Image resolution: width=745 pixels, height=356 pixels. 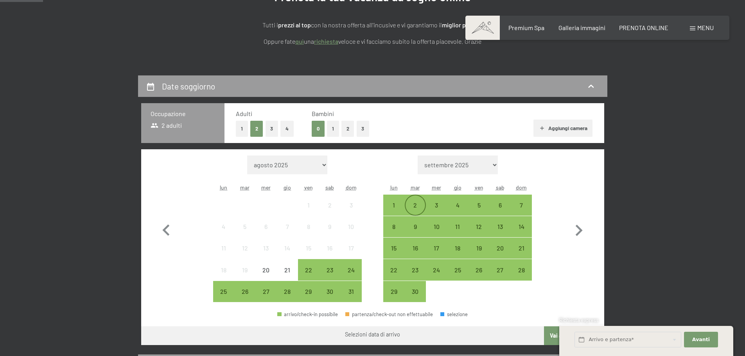 I want to click on div: Sun Aug 24 2025, so click(x=351, y=270).